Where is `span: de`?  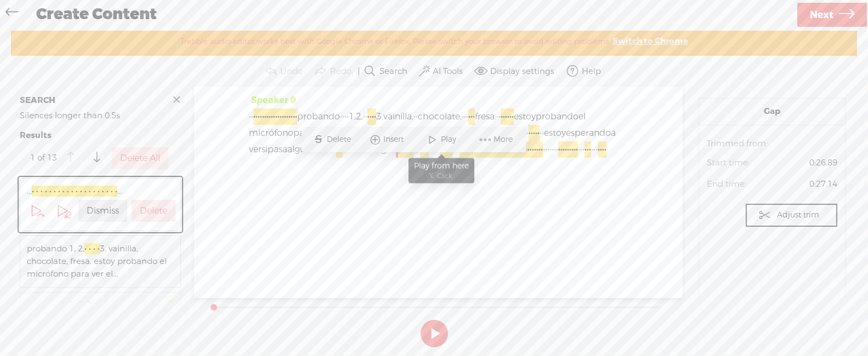 span: de is located at coordinates (504, 133).